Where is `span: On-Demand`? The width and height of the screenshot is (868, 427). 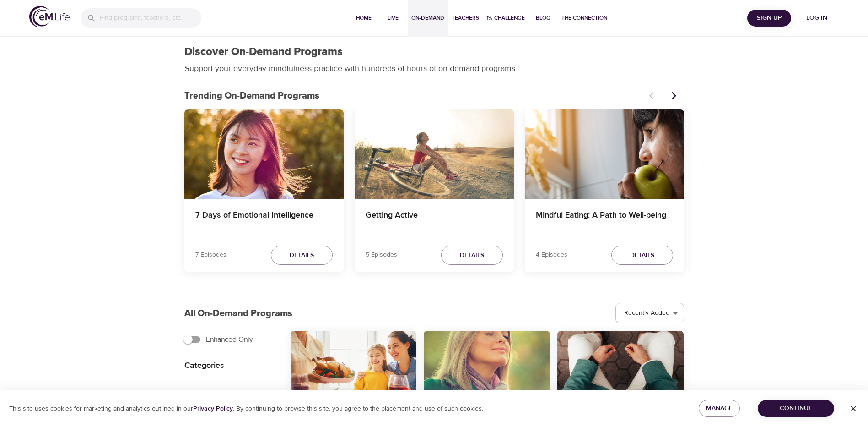
span: On-Demand is located at coordinates (428, 18).